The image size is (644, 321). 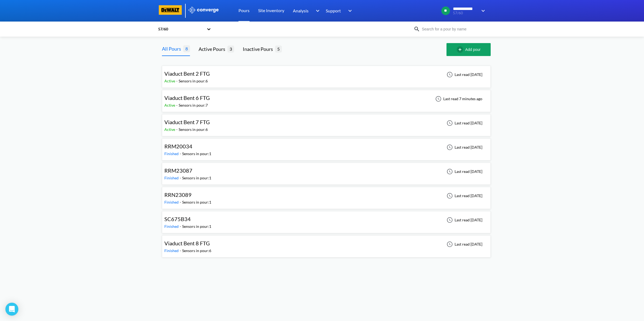 What do you see at coordinates (301, 11) in the screenshot?
I see `span: Analysis` at bounding box center [301, 11].